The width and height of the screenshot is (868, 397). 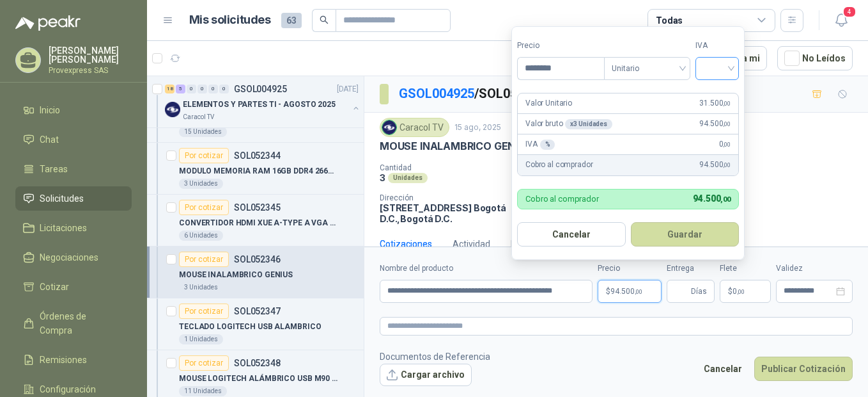 I want to click on a: Inicio, so click(x=74, y=110).